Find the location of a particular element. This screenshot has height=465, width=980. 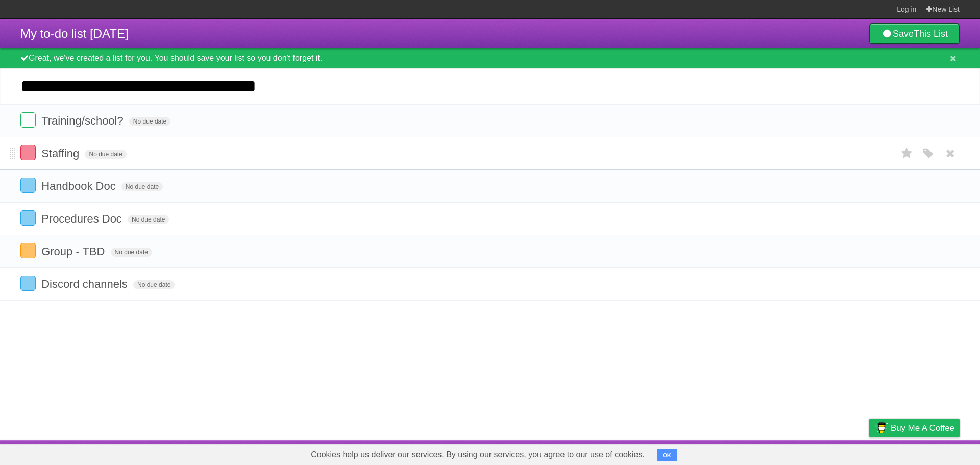

b: This List is located at coordinates (931, 34).